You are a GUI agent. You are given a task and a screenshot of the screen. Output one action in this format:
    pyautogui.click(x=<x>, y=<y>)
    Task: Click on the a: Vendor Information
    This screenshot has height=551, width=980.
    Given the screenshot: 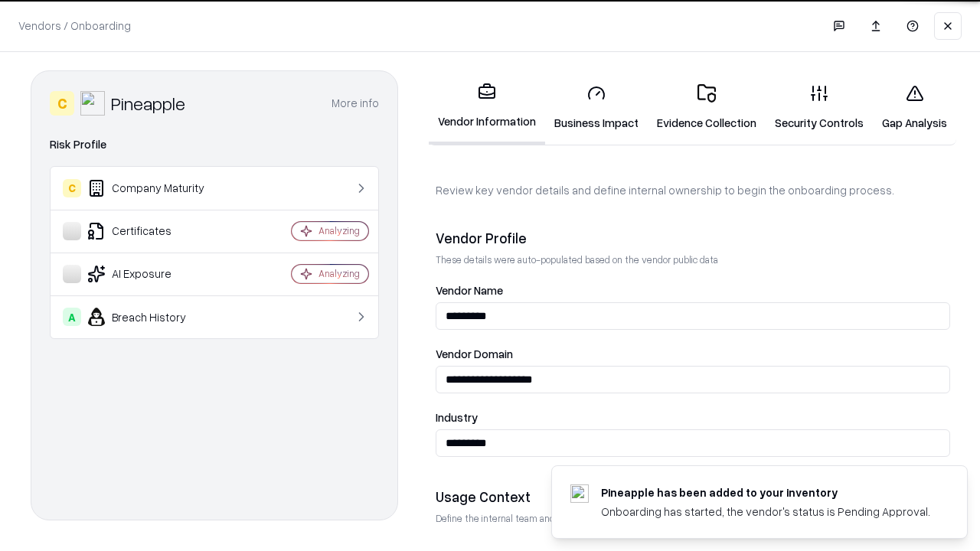 What is the action you would take?
    pyautogui.click(x=487, y=107)
    